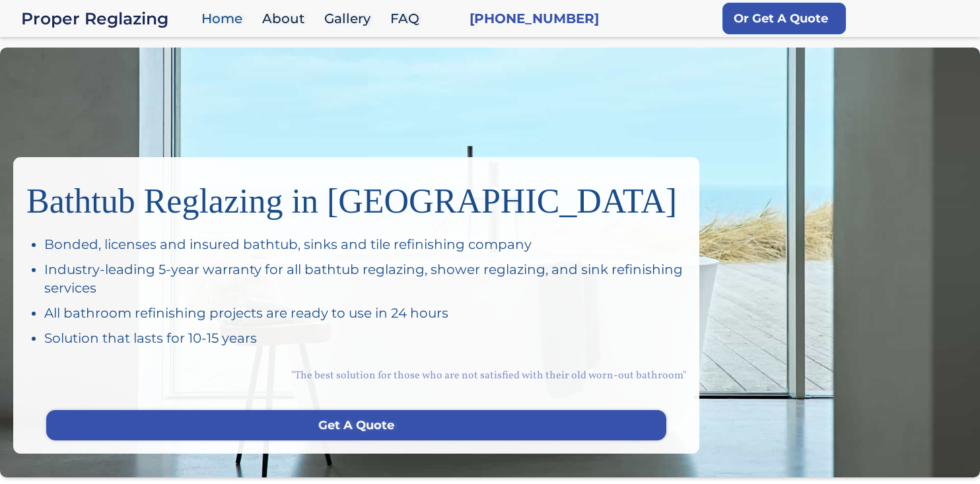  What do you see at coordinates (351, 18) in the screenshot?
I see `a: Gallery` at bounding box center [351, 18].